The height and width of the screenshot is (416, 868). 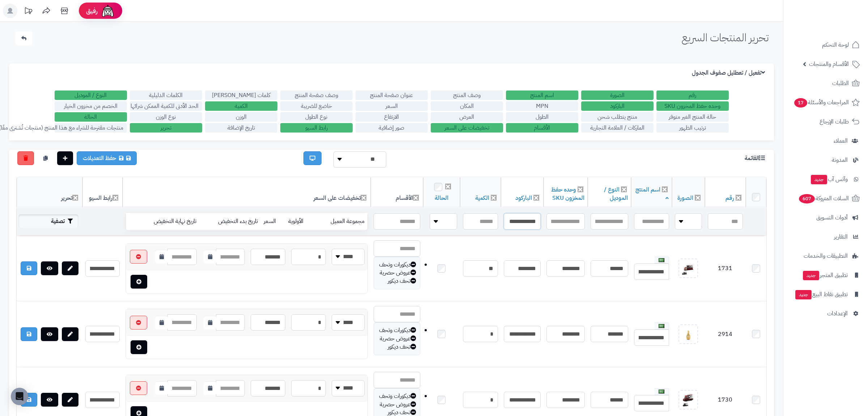 What do you see at coordinates (397, 192) in the screenshot?
I see `th: الأقسام` at bounding box center [397, 192].